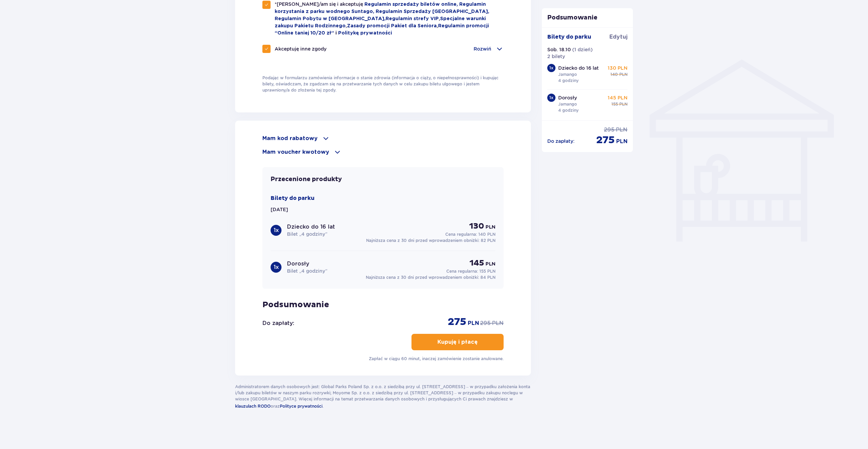 Image resolution: width=868 pixels, height=449 pixels. What do you see at coordinates (556, 56) in the screenshot?
I see `p: 2 bilety` at bounding box center [556, 56].